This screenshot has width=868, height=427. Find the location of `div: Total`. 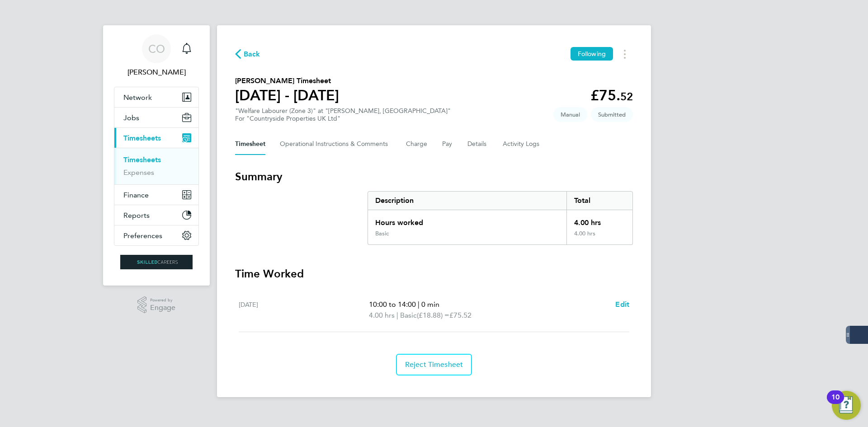

div: Total is located at coordinates (599, 200).